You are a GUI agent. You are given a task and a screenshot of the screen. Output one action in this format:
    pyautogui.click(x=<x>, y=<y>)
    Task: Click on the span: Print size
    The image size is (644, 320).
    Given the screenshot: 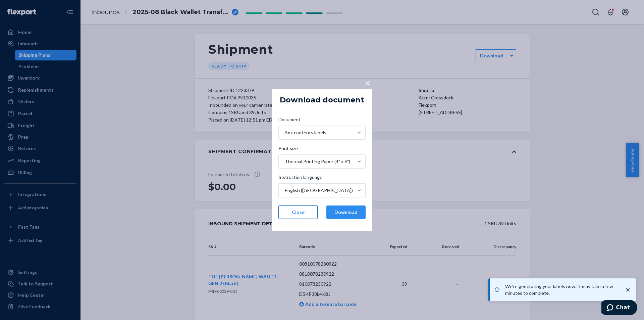 What is the action you would take?
    pyautogui.click(x=288, y=150)
    